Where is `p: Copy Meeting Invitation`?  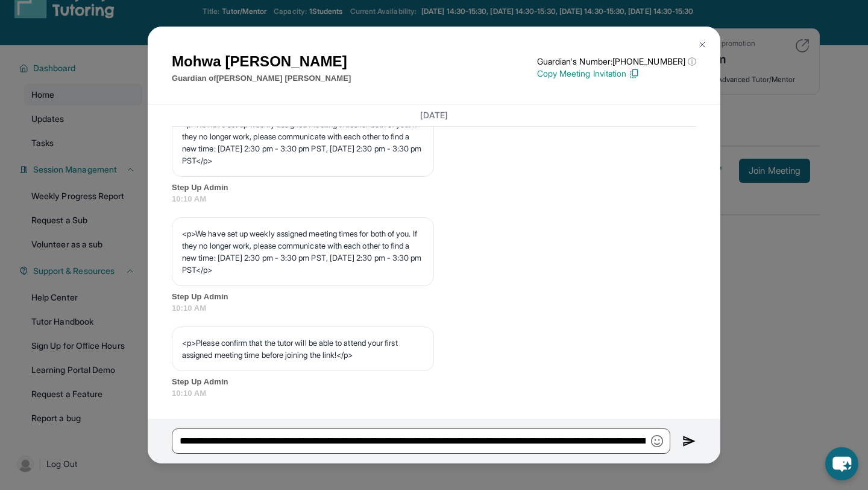 p: Copy Meeting Invitation is located at coordinates (617, 74).